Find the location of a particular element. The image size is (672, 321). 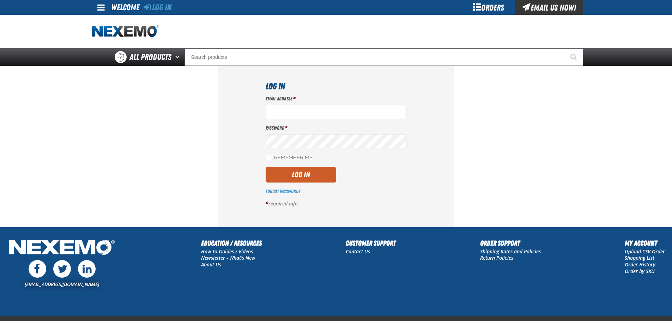

a: About Us is located at coordinates (211, 264).